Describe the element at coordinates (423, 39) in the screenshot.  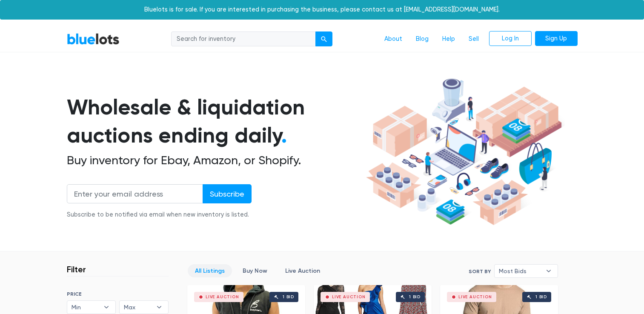
I see `a: Blog` at that location.